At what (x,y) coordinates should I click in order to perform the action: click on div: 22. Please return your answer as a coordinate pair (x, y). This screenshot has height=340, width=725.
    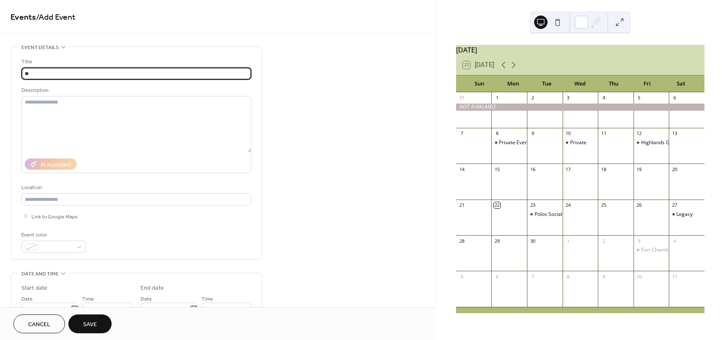
    Looking at the image, I should click on (496, 205).